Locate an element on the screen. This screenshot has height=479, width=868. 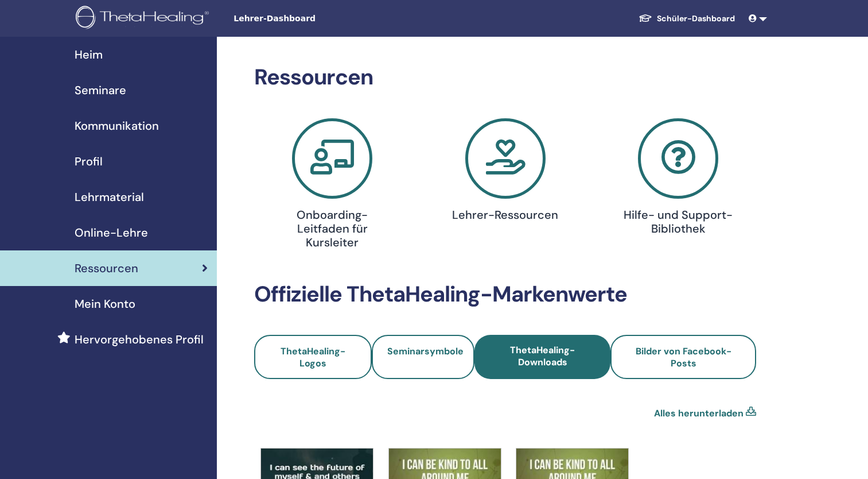
a: Schüler-Dashboard is located at coordinates (687, 18).